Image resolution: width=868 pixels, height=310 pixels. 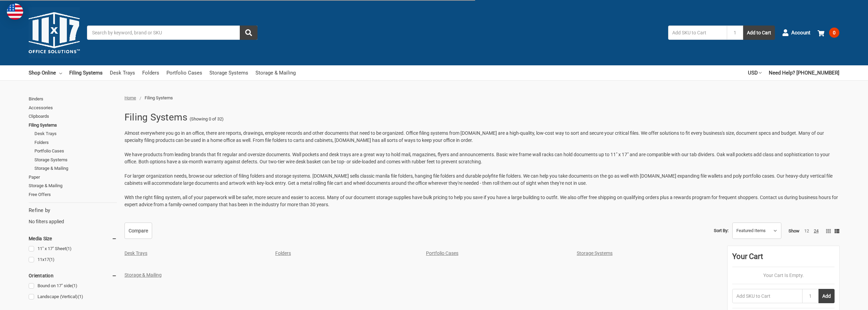 I want to click on span: Show, so click(x=794, y=231).